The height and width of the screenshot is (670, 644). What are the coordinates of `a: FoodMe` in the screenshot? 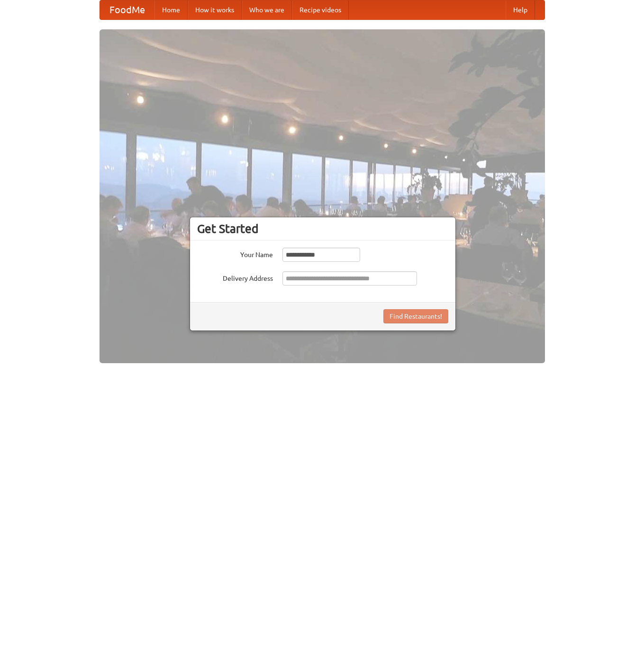 It's located at (127, 10).